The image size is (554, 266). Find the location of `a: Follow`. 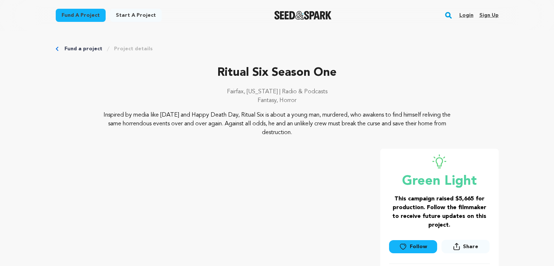

a: Follow is located at coordinates (413, 246).